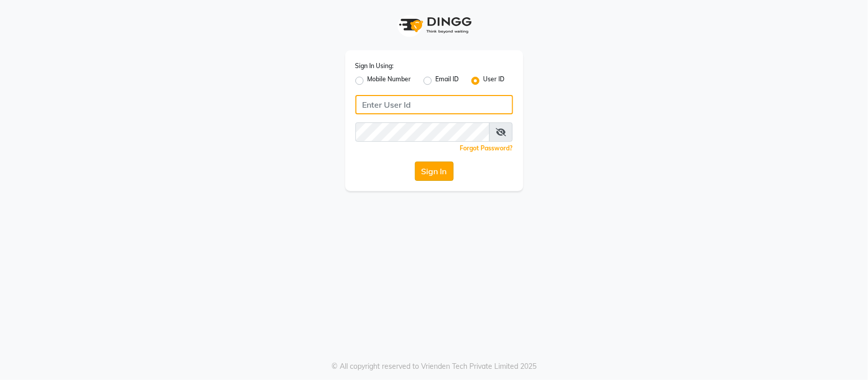 The image size is (868, 380). What do you see at coordinates (434, 25) in the screenshot?
I see `img: logo1.svg` at bounding box center [434, 25].